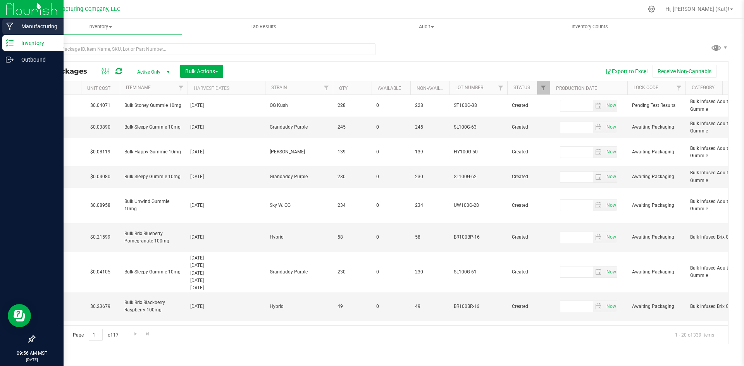  What do you see at coordinates (590, 27) in the screenshot?
I see `a: Inventory Counts` at bounding box center [590, 27].